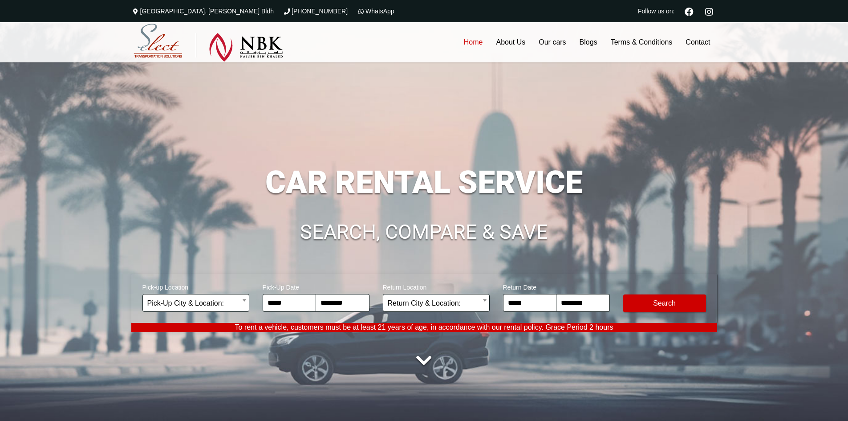 The image size is (848, 421). I want to click on span: Pick-Up Date, so click(316, 286).